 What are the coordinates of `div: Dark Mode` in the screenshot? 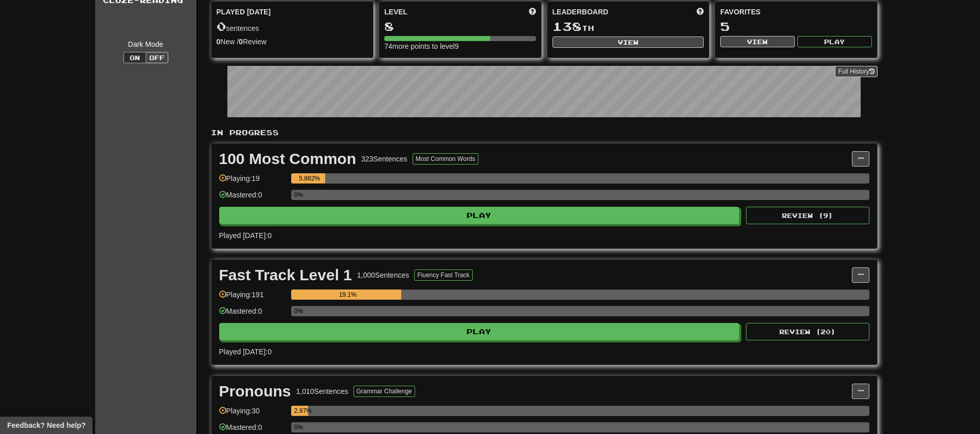 It's located at (146, 44).